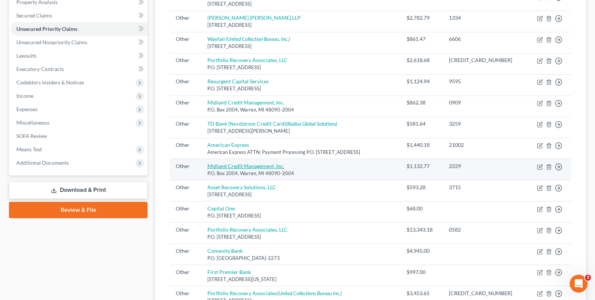  What do you see at coordinates (422, 124) in the screenshot?
I see `div: $581.64` at bounding box center [422, 124].